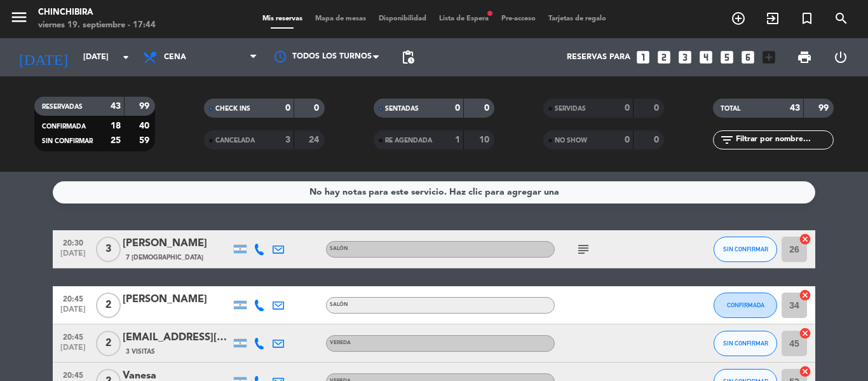  What do you see at coordinates (571, 109) in the screenshot?
I see `span: SERVIDAS` at bounding box center [571, 109].